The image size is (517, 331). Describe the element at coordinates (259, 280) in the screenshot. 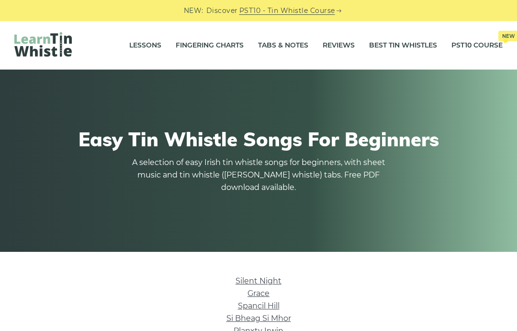

I see `a: Silent Night` at that location.